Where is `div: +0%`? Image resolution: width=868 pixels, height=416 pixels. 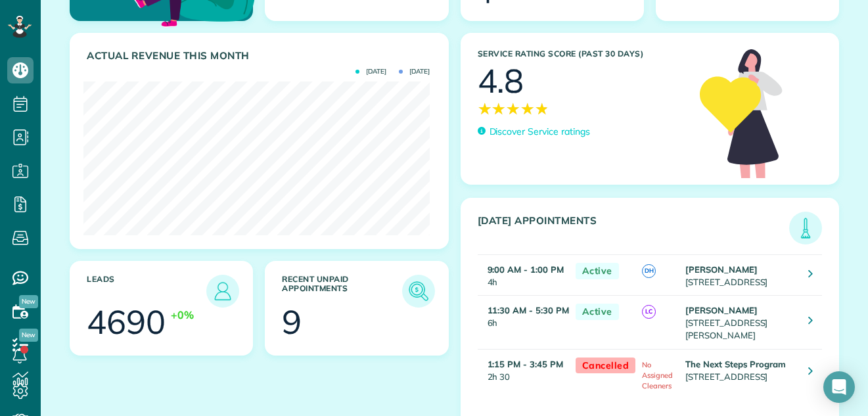 div: +0% is located at coordinates (182, 315).